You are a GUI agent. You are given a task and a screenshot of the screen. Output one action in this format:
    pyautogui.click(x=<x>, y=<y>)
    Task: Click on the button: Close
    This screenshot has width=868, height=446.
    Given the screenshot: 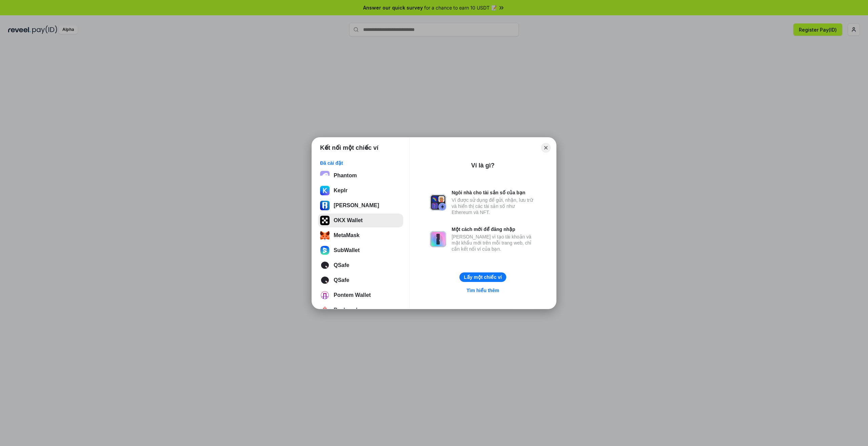 What is the action you would take?
    pyautogui.click(x=546, y=147)
    